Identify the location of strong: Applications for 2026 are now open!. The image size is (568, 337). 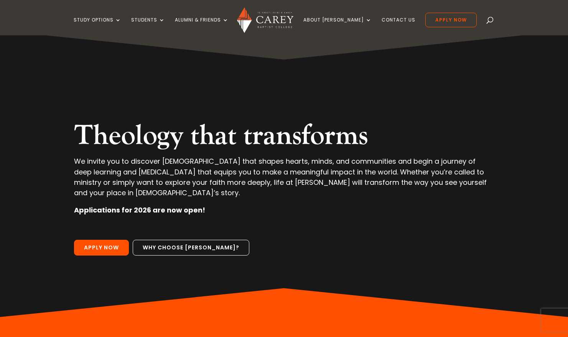
(140, 210).